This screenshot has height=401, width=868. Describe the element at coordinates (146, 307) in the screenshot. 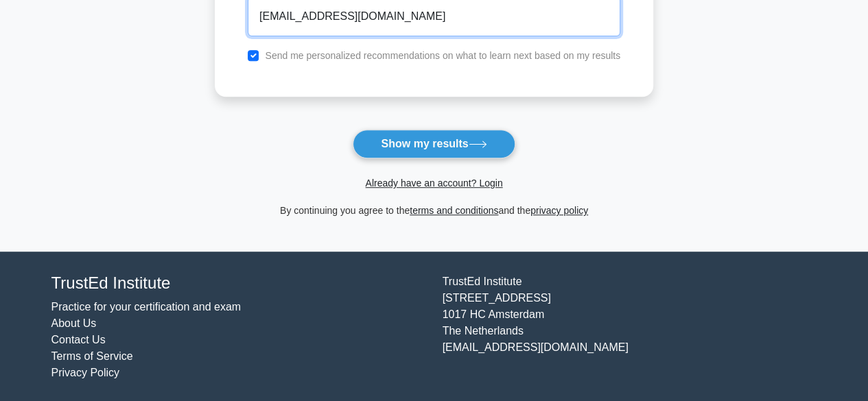

I see `a: Practice for your certification and exam` at that location.